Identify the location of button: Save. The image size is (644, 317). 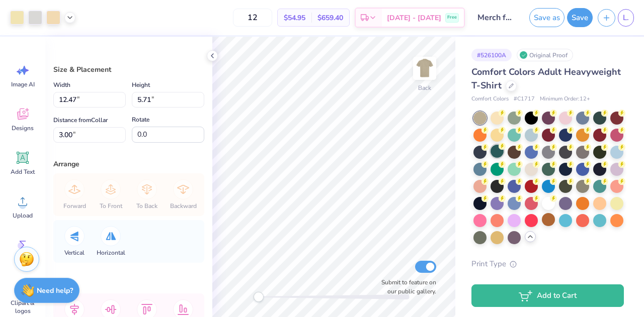
(580, 17).